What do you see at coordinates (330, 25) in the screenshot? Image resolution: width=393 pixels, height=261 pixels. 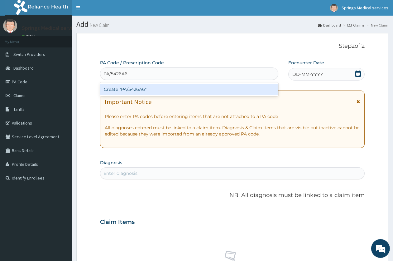 I see `a: Dashboard` at bounding box center [330, 25].